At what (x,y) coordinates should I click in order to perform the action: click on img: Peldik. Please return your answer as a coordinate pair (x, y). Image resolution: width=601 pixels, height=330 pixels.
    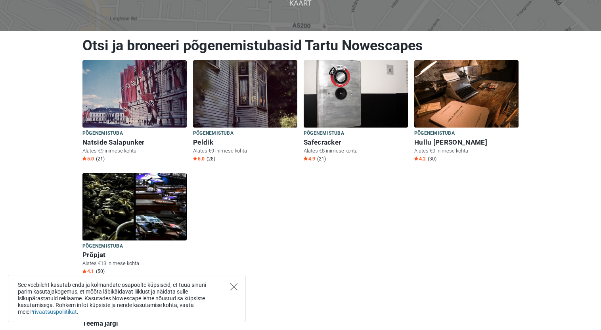
    Looking at the image, I should click on (245, 94).